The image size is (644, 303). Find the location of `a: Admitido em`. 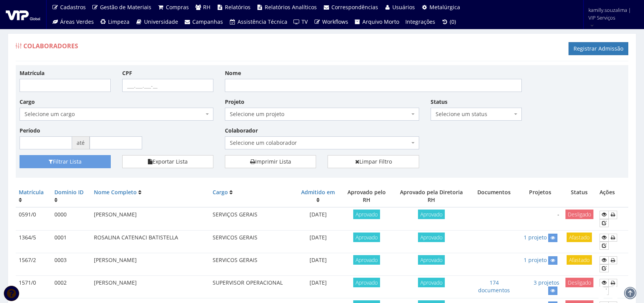

a: Admitido em is located at coordinates (318, 191).